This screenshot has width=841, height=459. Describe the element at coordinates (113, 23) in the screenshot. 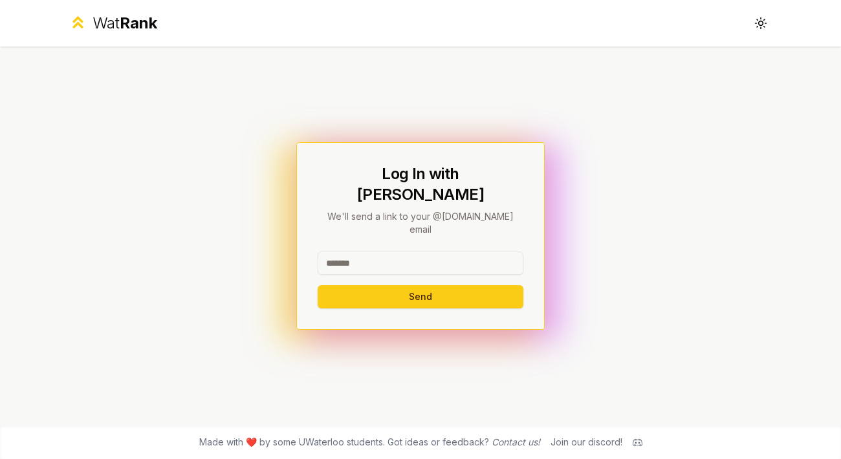

I see `a: WatRank` at that location.